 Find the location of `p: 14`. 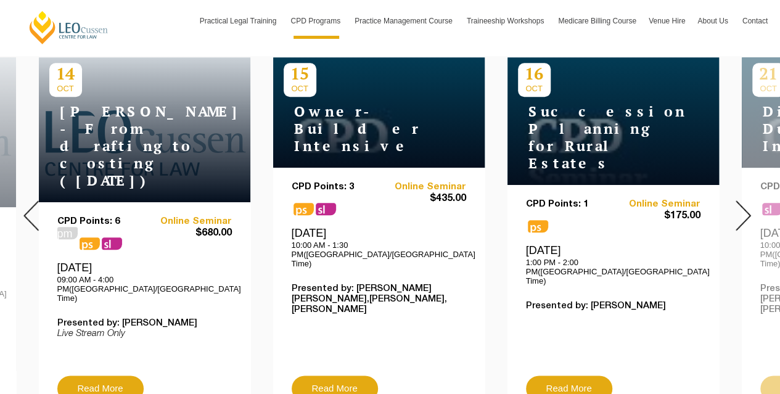

p: 14 is located at coordinates (65, 73).